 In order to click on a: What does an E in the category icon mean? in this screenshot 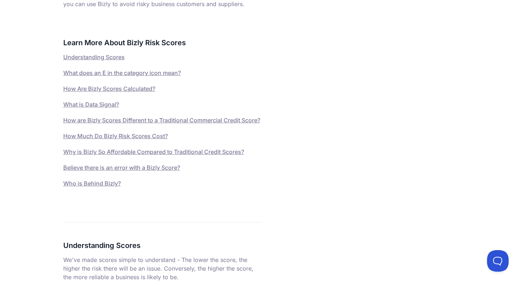, I will do `click(122, 73)`.